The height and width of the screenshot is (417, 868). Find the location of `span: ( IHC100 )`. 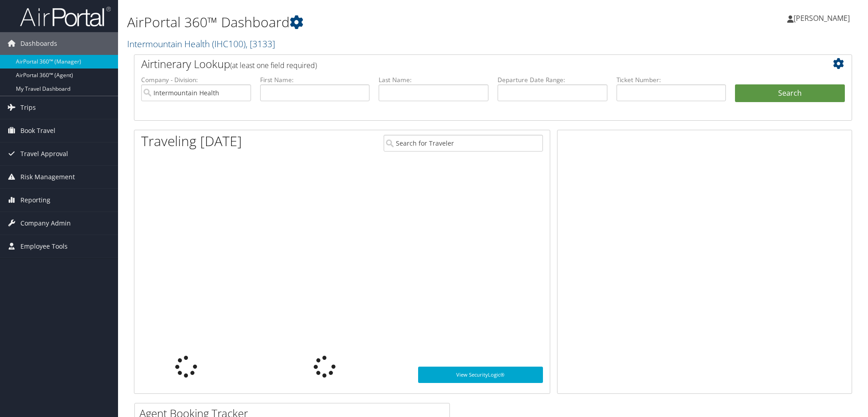

span: ( IHC100 ) is located at coordinates (229, 44).